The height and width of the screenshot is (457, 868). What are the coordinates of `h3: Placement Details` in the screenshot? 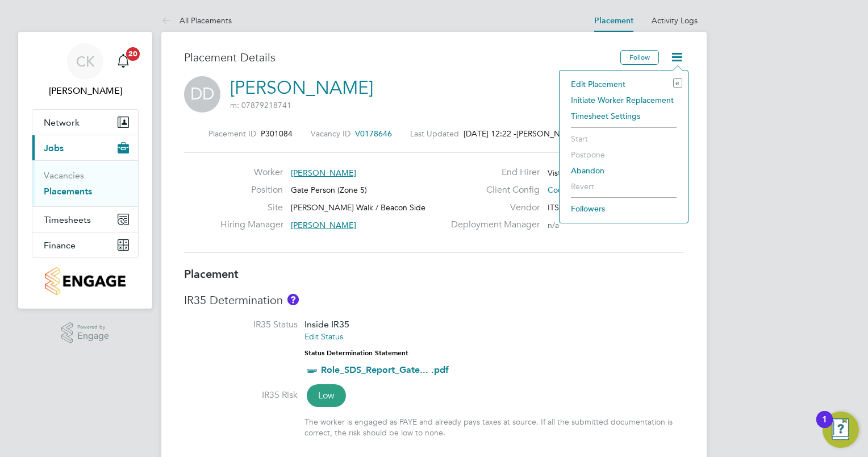 It's located at (398, 57).